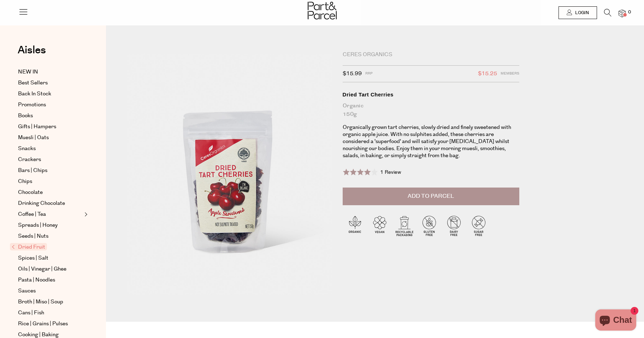  Describe the element at coordinates (616, 321) in the screenshot. I see `inbox-online-store-chat: Shopify online store chat` at that location.